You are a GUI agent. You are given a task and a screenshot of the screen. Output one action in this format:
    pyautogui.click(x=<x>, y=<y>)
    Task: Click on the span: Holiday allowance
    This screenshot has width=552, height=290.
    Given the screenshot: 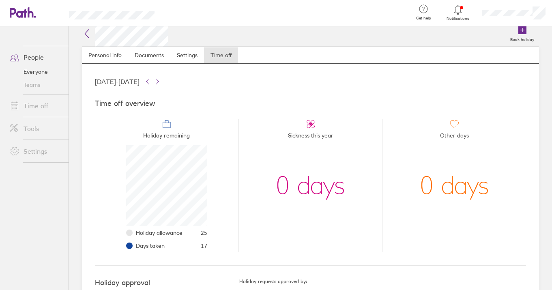 What is the action you would take?
    pyautogui.click(x=159, y=233)
    